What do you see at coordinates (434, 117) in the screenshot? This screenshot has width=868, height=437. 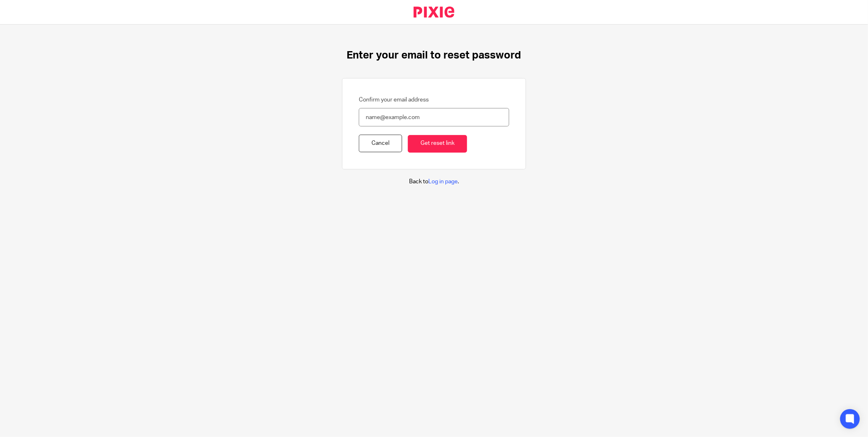 I see `input: name@example.com` at bounding box center [434, 117].